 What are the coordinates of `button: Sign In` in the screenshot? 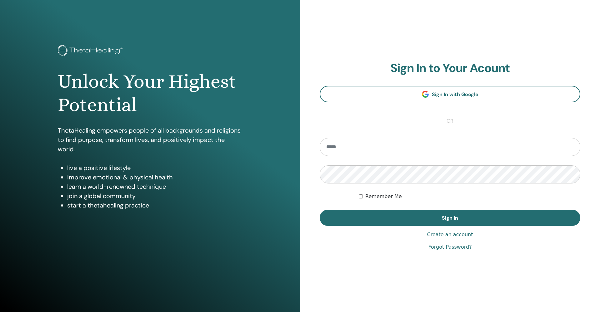 It's located at (450, 218).